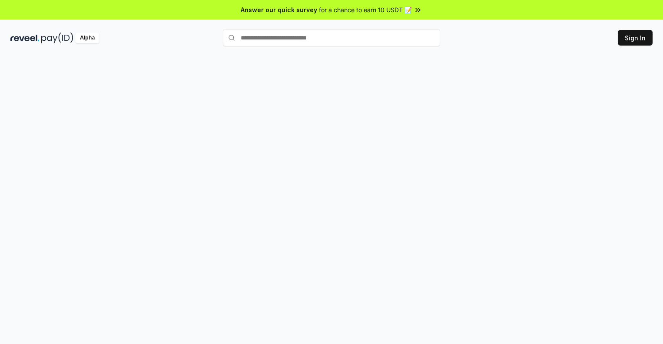 The height and width of the screenshot is (344, 663). I want to click on button: Sign In, so click(635, 38).